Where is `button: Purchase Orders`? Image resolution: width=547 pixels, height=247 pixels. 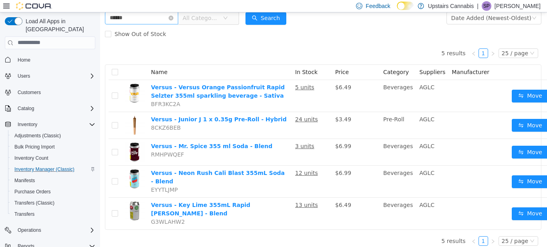 button: Purchase Orders is located at coordinates (53, 192).